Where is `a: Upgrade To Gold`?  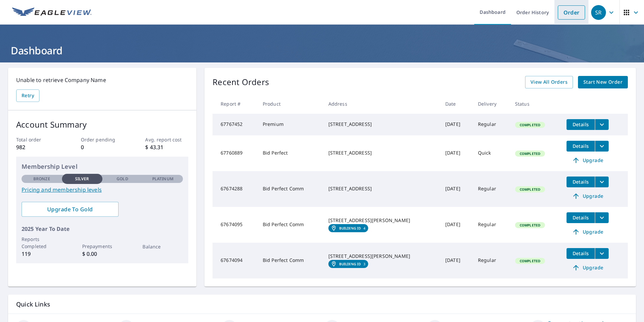
a: Upgrade To Gold is located at coordinates (70, 209).